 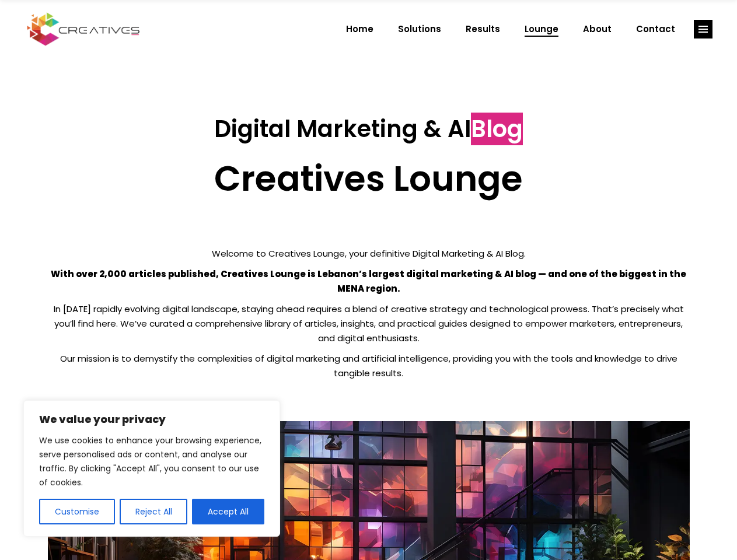 What do you see at coordinates (360, 29) in the screenshot?
I see `a: Home` at bounding box center [360, 29].